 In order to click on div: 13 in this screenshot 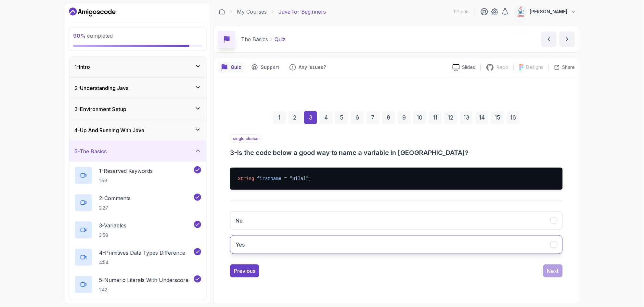, I will do `click(466, 118)`.